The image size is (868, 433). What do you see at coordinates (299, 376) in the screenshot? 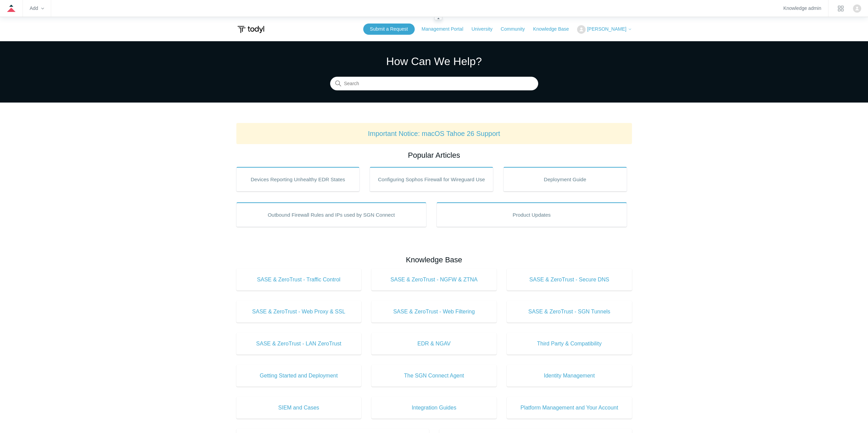
I see `a: Getting Started and Deployment` at bounding box center [299, 376].